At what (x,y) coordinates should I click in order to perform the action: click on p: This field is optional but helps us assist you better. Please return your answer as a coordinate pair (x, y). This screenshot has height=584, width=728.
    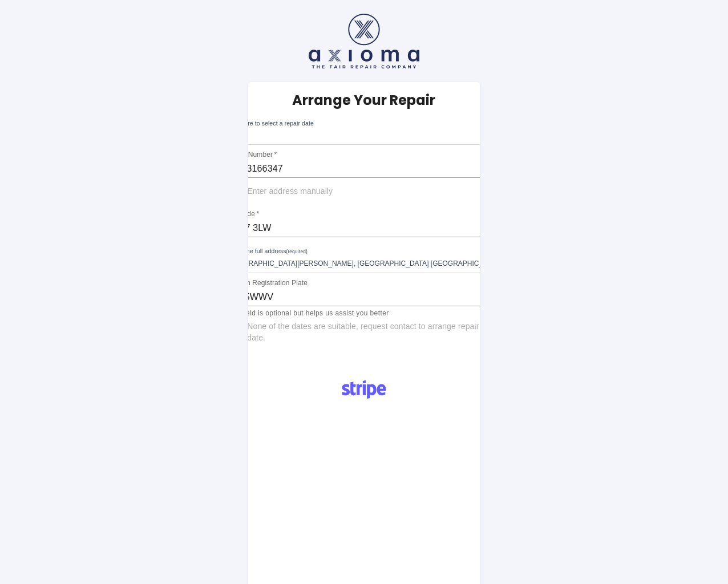
    Looking at the image, I should click on (364, 314).